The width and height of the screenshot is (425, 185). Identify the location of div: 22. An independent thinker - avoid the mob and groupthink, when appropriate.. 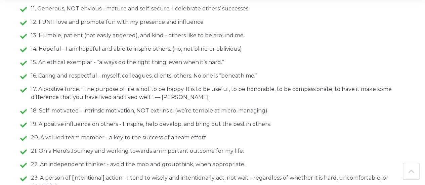
(212, 164).